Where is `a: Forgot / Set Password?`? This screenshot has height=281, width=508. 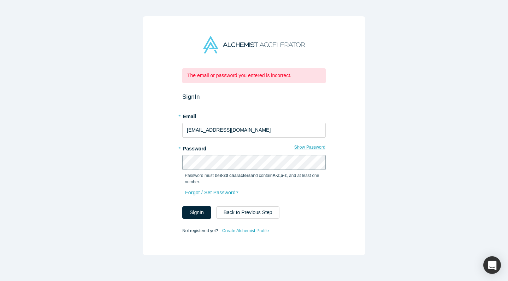 a: Forgot / Set Password? is located at coordinates (212, 192).